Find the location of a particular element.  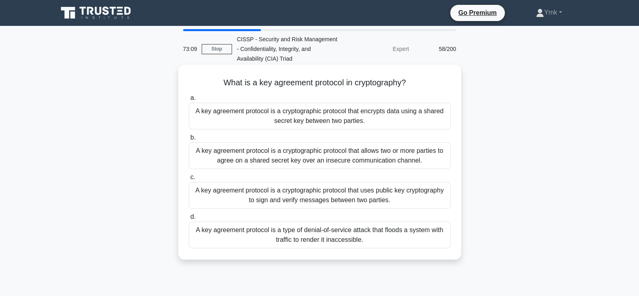

div: A key agreement protocol is a cryptographic protocol that encrypts data using a shared secret key... is located at coordinates (320, 116).